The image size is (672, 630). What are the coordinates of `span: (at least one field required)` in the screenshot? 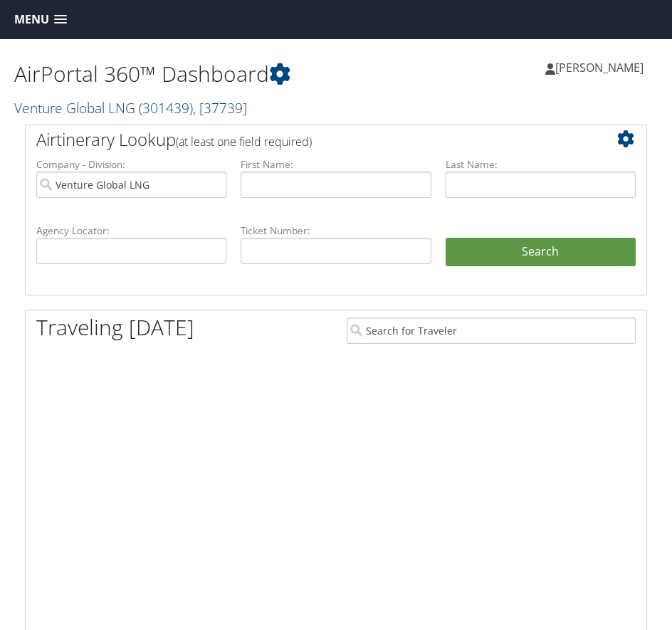 It's located at (244, 142).